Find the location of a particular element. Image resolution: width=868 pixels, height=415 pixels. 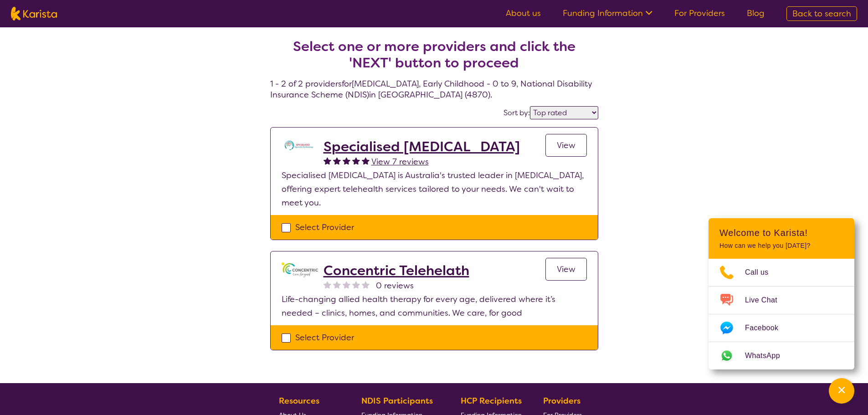

span: Facebook is located at coordinates (767, 328).